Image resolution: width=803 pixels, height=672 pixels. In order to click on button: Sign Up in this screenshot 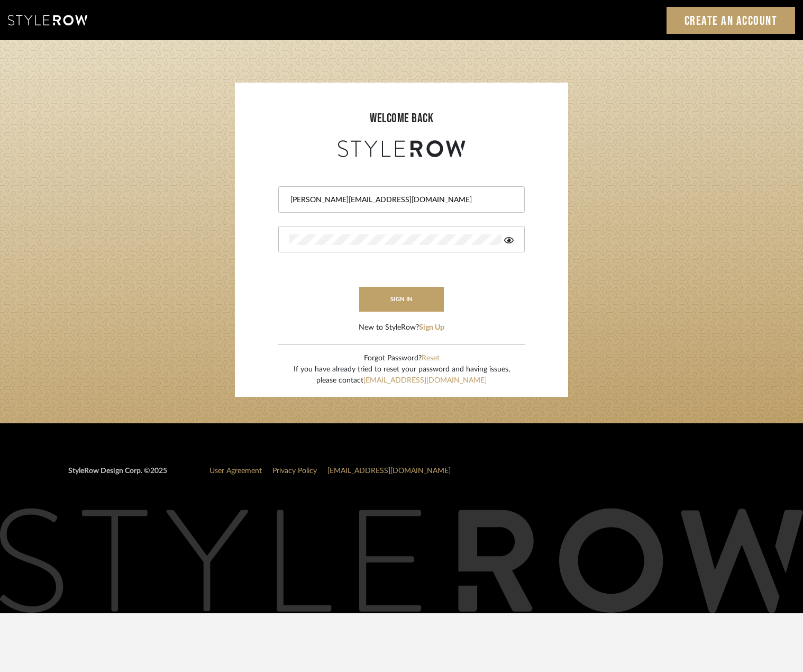, I will do `click(432, 328)`.